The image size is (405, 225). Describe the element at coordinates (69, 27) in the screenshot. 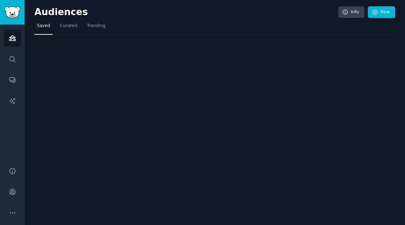

I see `a: Curated` at that location.